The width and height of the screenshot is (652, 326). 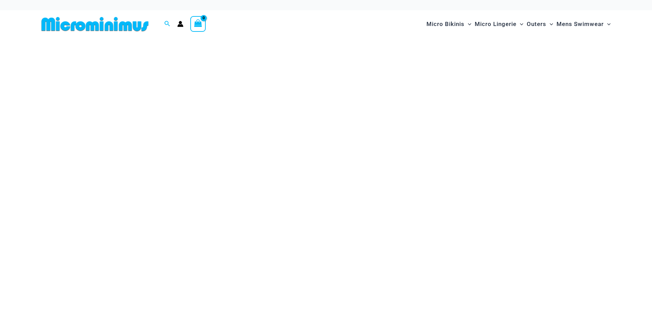 What do you see at coordinates (496, 24) in the screenshot?
I see `span: Micro Lingerie` at bounding box center [496, 24].